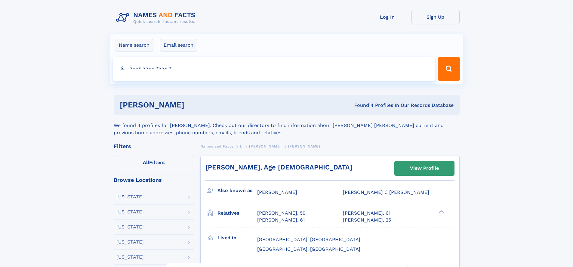  Describe the element at coordinates (388, 17) in the screenshot. I see `a: Log In` at that location.